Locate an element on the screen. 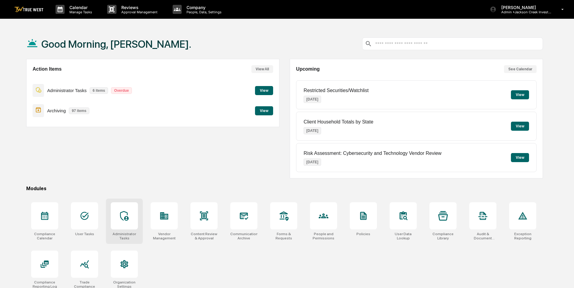 This screenshot has height=288, width=574. div: User Tasks is located at coordinates (85, 234).